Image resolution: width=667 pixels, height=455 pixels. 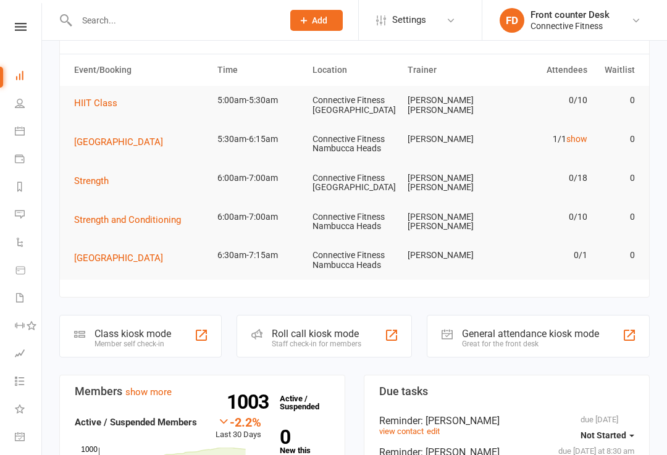 What do you see at coordinates (28, 354) in the screenshot?
I see `a: Assessments` at bounding box center [28, 354].